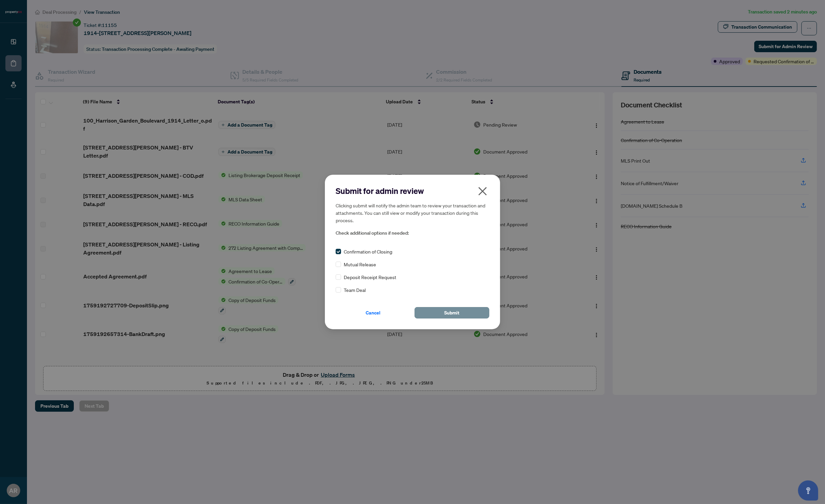 The width and height of the screenshot is (825, 504). What do you see at coordinates (370, 277) in the screenshot?
I see `span: Deposit Receipt Request` at bounding box center [370, 277].